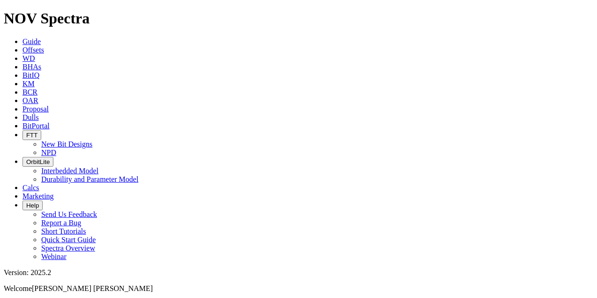 The image size is (597, 298). I want to click on a: Send Us Feedback, so click(69, 214).